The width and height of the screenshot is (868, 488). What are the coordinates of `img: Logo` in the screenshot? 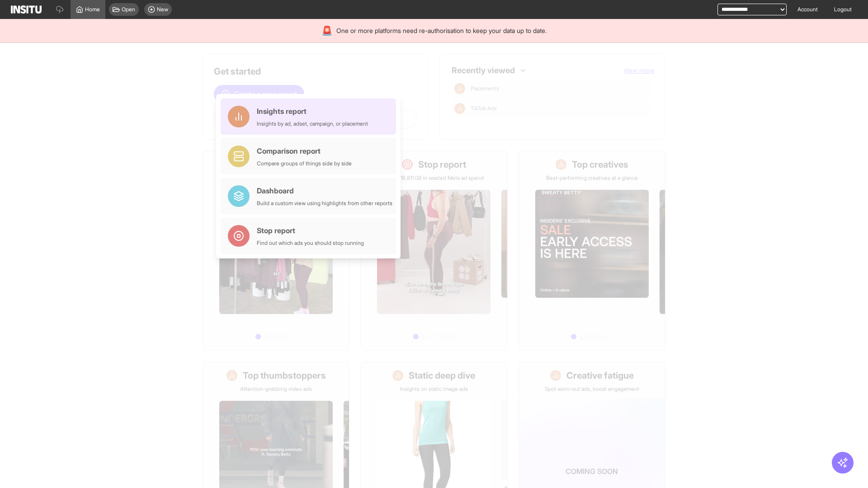 It's located at (26, 10).